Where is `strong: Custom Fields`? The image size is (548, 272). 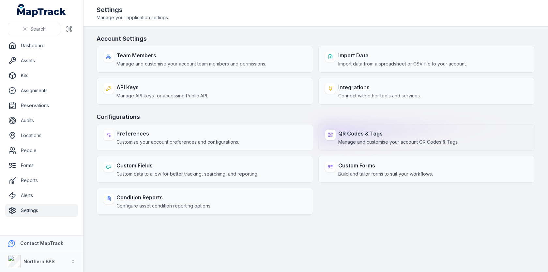 strong: Custom Fields is located at coordinates (187, 166).